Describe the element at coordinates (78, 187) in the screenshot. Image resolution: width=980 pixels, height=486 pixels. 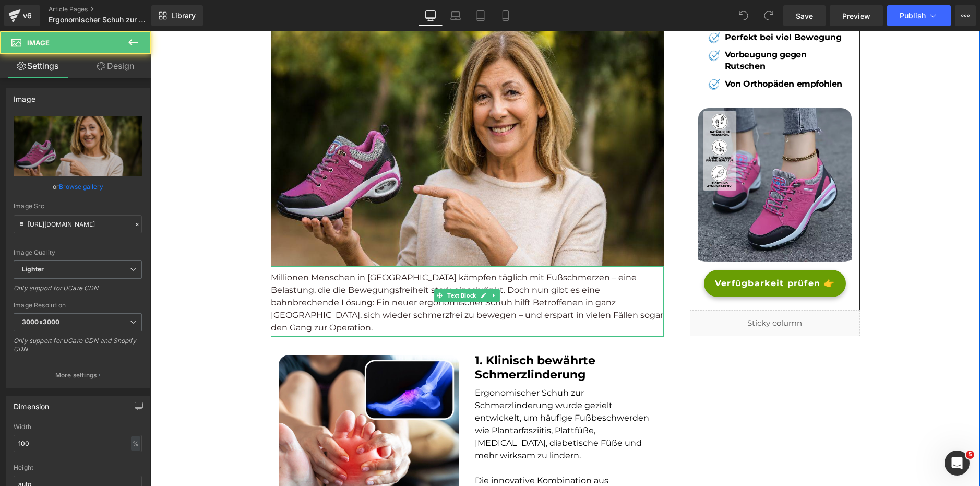
I see `div: or` at that location.